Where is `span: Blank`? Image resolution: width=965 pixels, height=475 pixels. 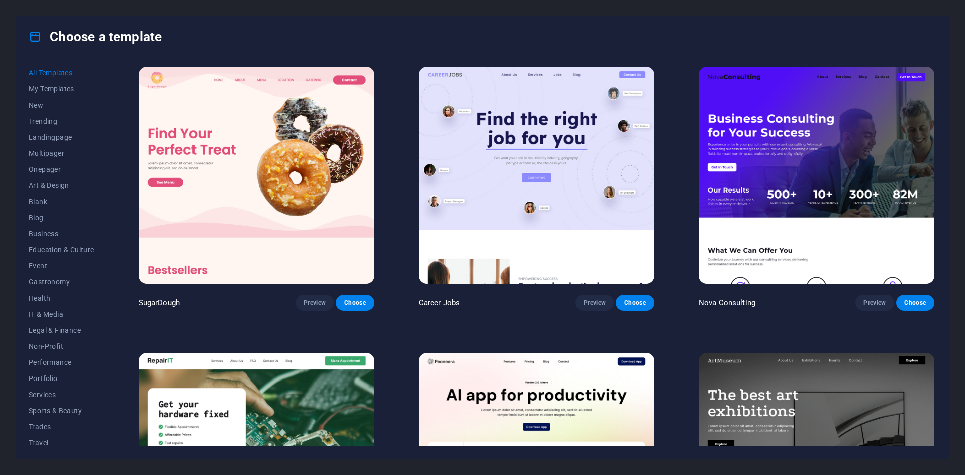 span: Blank is located at coordinates (61, 202).